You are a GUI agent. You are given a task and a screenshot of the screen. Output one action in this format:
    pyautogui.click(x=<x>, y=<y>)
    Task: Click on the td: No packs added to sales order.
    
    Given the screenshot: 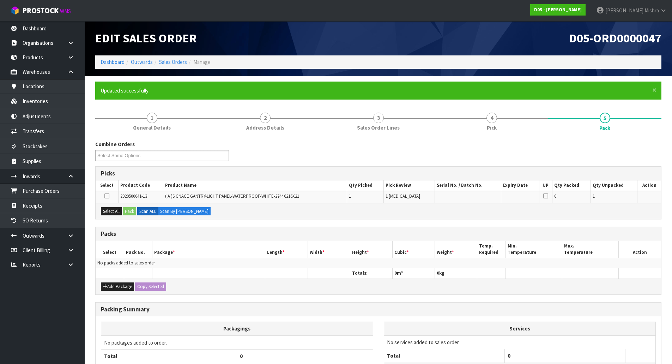 What is the action you would take?
    pyautogui.click(x=378, y=263)
    